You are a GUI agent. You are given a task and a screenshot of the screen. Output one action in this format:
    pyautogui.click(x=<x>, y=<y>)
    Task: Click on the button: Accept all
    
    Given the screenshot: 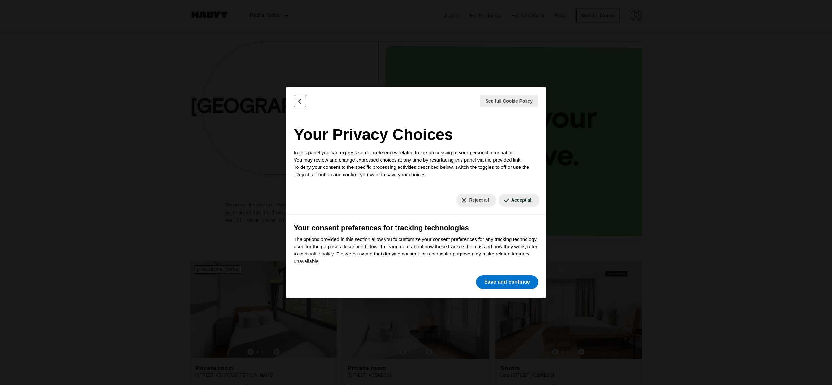 What is the action you would take?
    pyautogui.click(x=519, y=200)
    